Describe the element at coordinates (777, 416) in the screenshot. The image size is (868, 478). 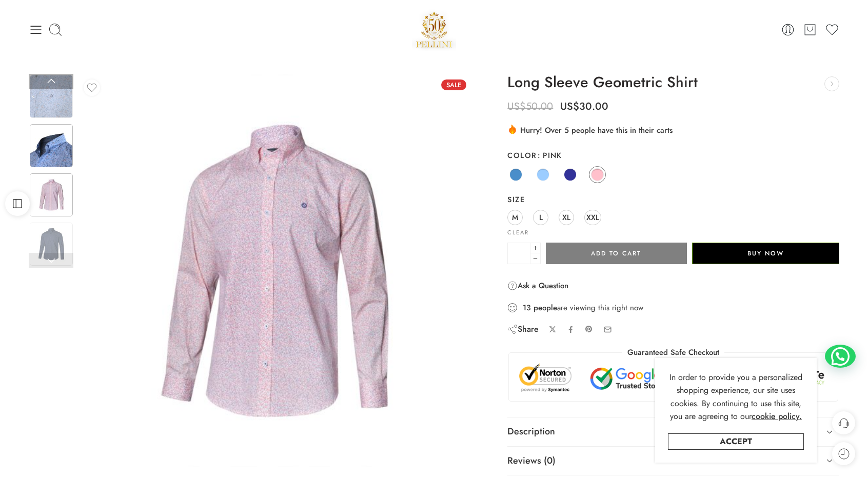
I see `a: cookie policy.` at that location.